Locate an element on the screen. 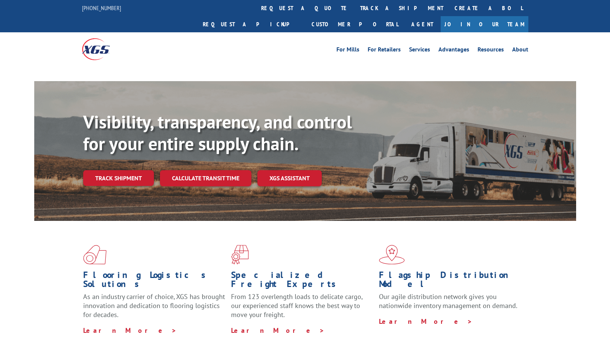  a: Services is located at coordinates (420, 51).